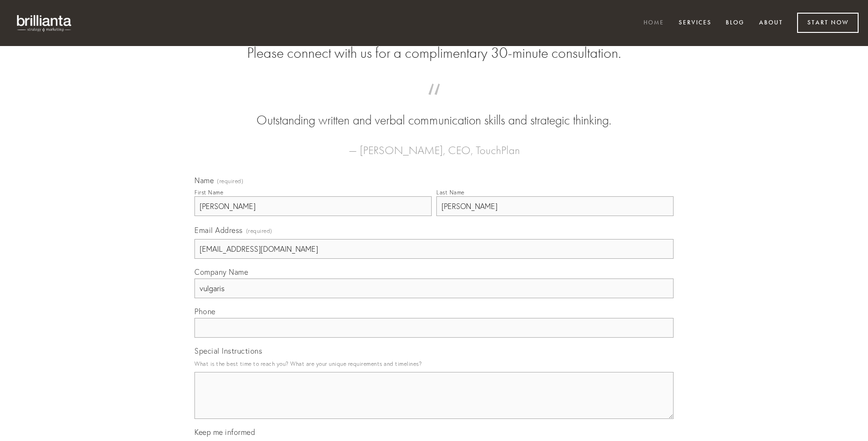 The height and width of the screenshot is (441, 868). Describe the element at coordinates (434, 111) in the screenshot. I see `blockquote: Outstanding written and verbal communication skills and strategic thinking.` at that location.